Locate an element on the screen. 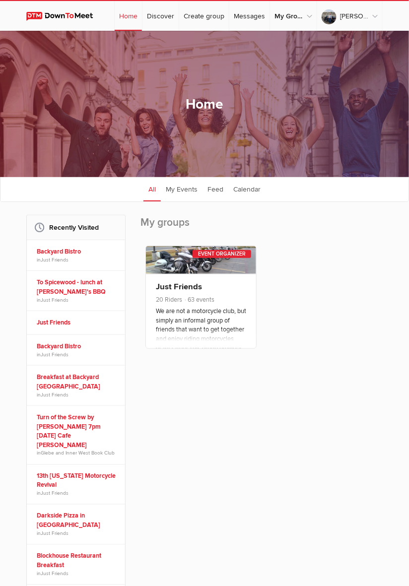 The height and width of the screenshot is (586, 409). h1: Home is located at coordinates (204, 104).